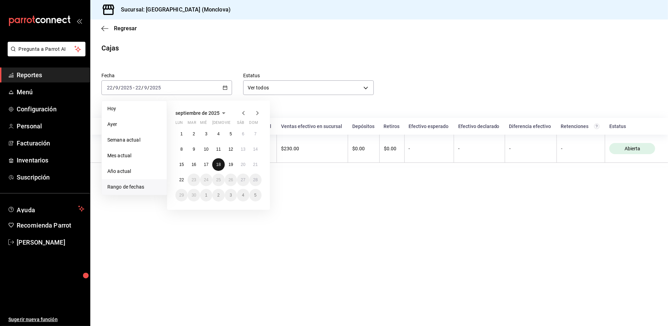 The height and width of the screenshot is (326, 668). What do you see at coordinates (181, 180) in the screenshot?
I see `abbr: 22 de septiembre de 2025` at bounding box center [181, 180].